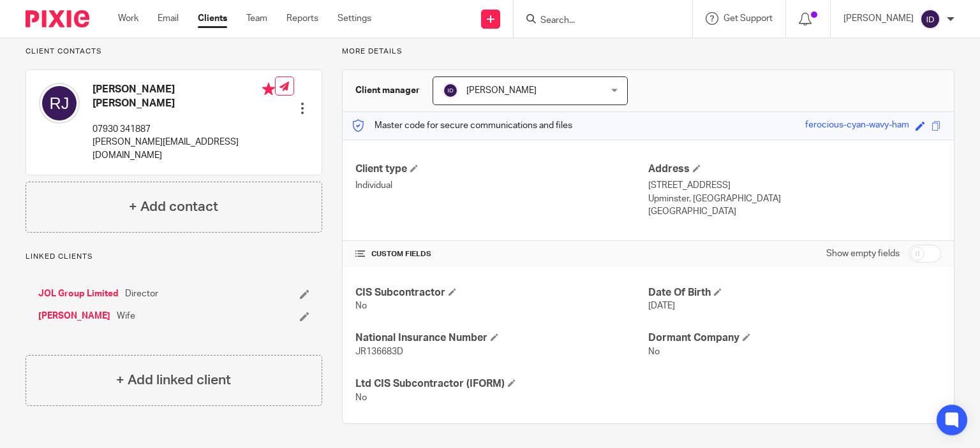 Image resolution: width=980 pixels, height=448 pixels. I want to click on input: Search, so click(596, 21).